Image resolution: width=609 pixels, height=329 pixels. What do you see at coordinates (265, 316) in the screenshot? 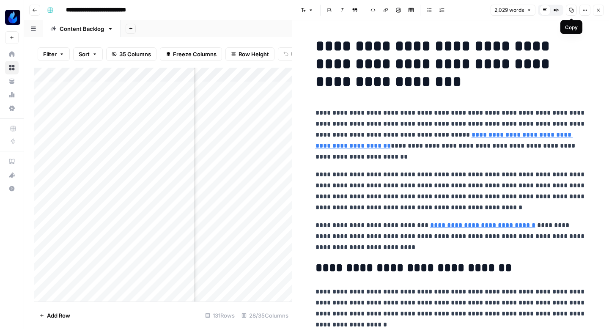
I see `div: 28/35 Columns` at bounding box center [265, 316].